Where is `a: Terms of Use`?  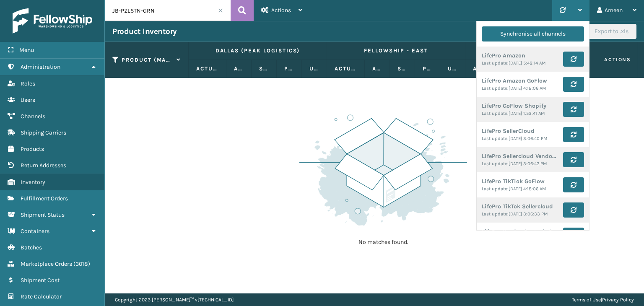 a: Terms of Use is located at coordinates (586, 300).